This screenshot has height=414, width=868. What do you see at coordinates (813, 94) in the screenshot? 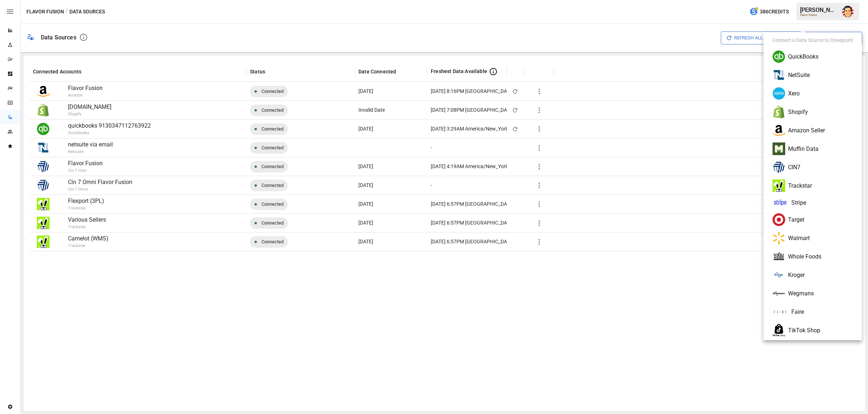
I see `li: Xero` at bounding box center [813, 94].